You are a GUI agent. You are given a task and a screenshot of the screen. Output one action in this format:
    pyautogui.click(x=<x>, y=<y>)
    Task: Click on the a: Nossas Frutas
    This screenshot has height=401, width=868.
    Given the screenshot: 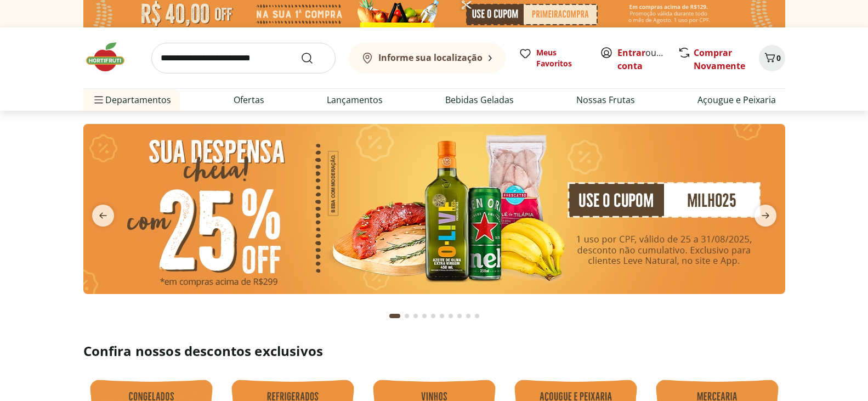 What is the action you would take?
    pyautogui.click(x=605, y=100)
    